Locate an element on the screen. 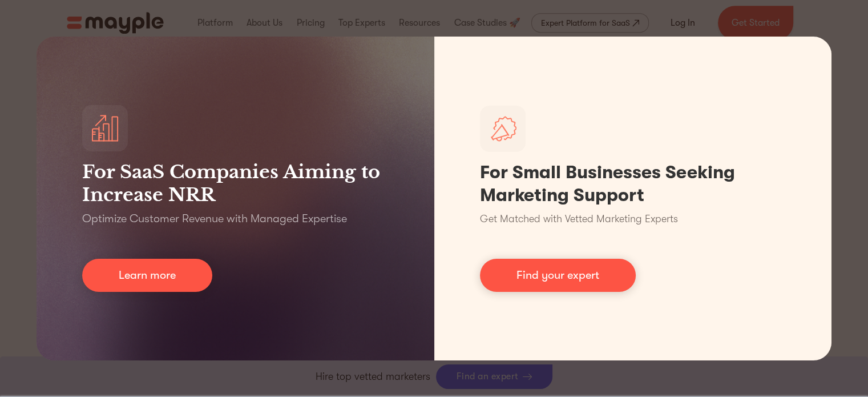  a: Learn more is located at coordinates (147, 275).